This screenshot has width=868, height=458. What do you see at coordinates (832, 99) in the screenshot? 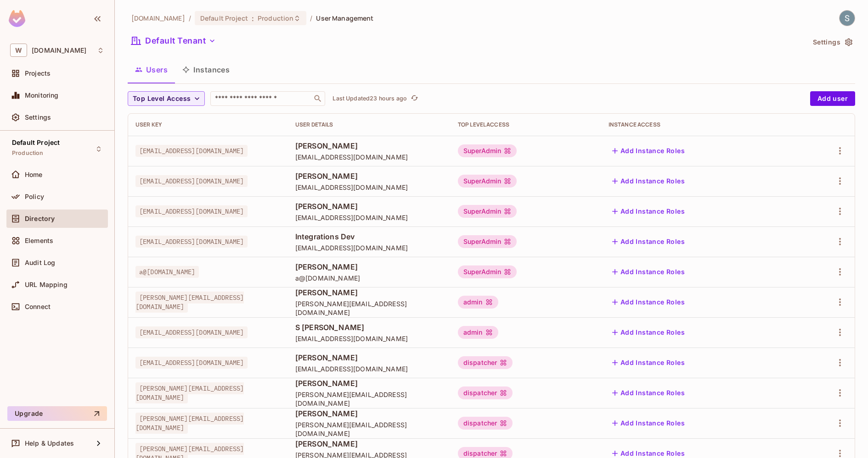
I see `button: Add user` at bounding box center [832, 99].